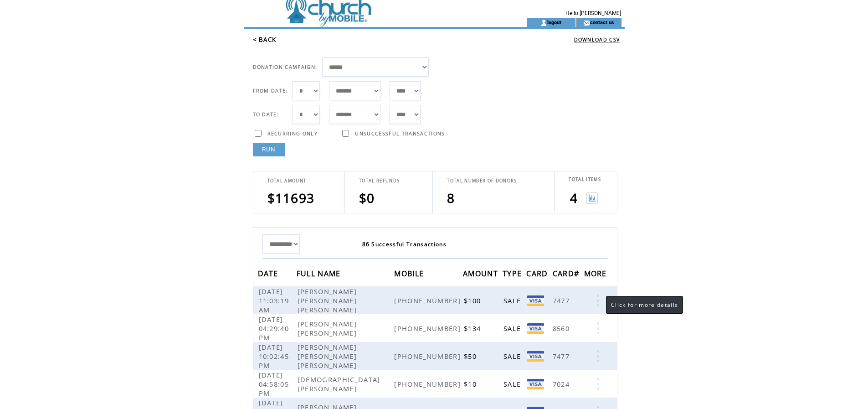 The height and width of the screenshot is (409, 868). I want to click on a: TYPE, so click(513, 273).